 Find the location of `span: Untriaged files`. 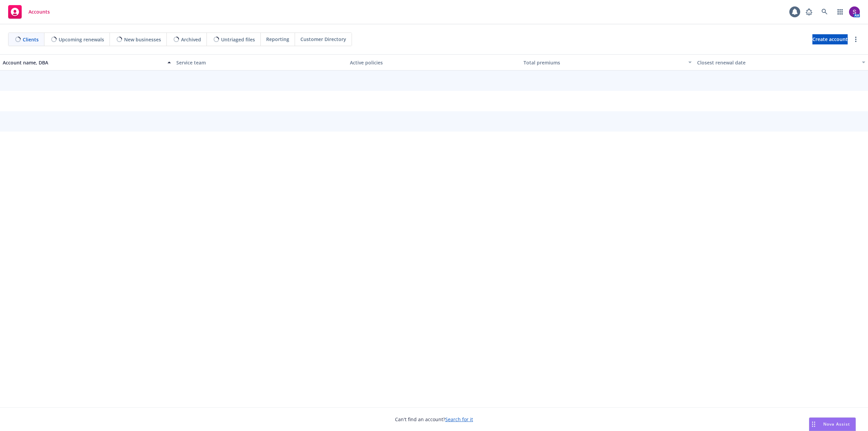

span: Untriaged files is located at coordinates (238, 40).